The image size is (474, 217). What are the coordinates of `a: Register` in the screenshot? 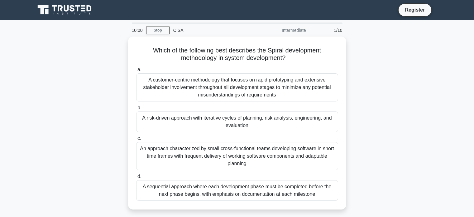 It's located at (415, 10).